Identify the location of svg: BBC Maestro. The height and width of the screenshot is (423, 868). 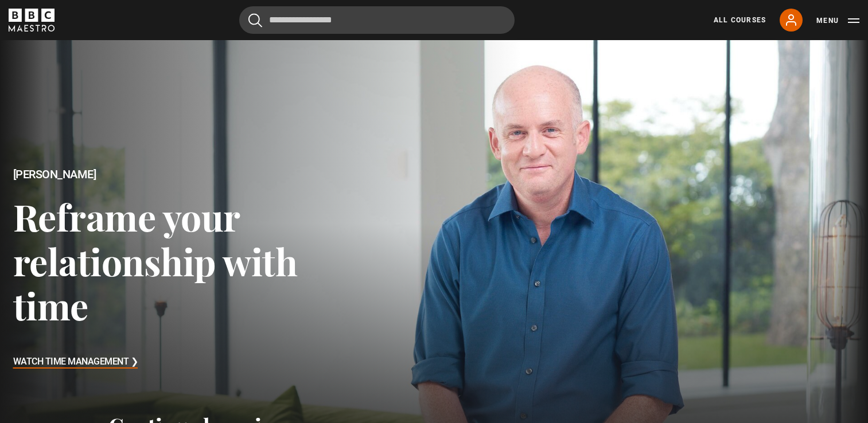
(31, 20).